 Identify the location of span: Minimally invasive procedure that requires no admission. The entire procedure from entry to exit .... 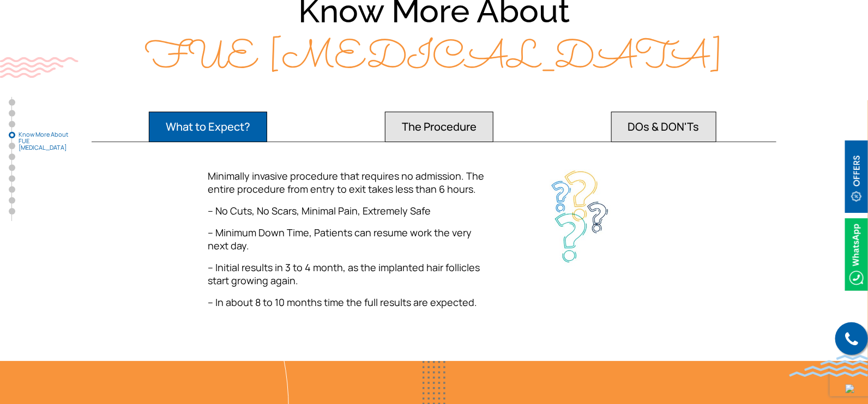
(345, 183).